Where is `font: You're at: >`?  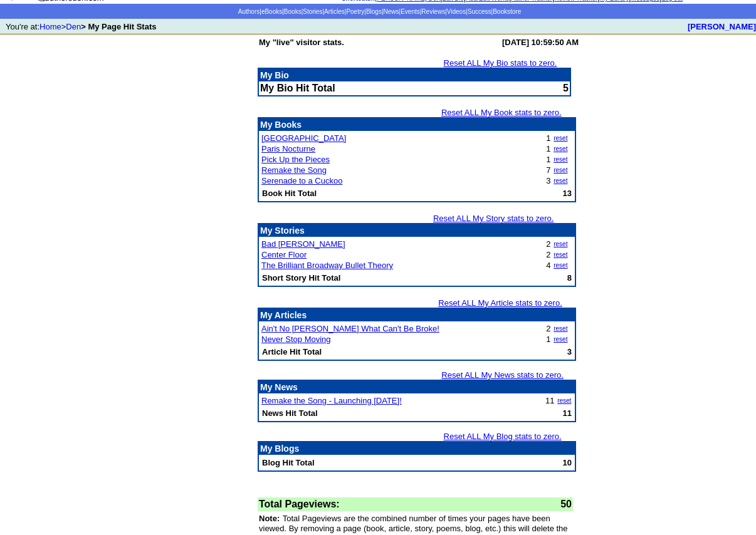 font: You're at: > is located at coordinates (81, 27).